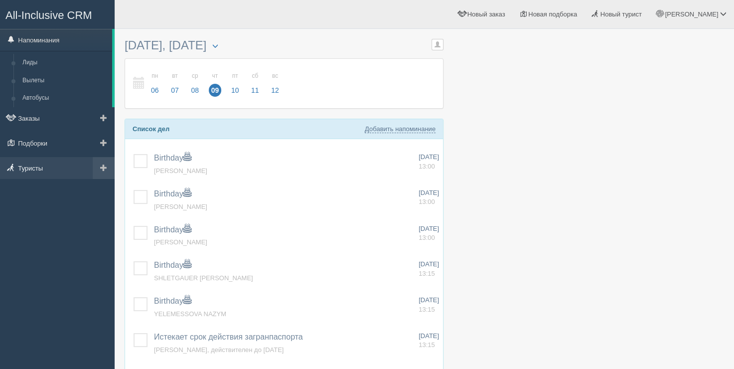 The height and width of the screenshot is (369, 734). Describe the element at coordinates (275, 76) in the screenshot. I see `small: вс` at that location.